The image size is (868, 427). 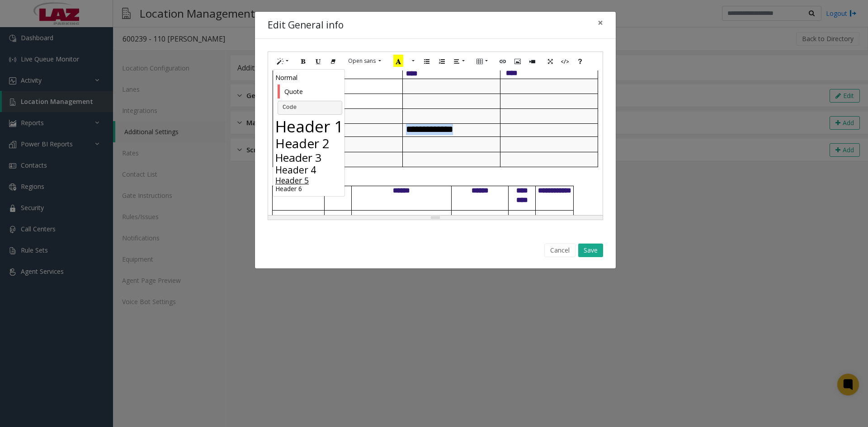 What do you see at coordinates (310, 91) in the screenshot?
I see `blockquote: Quote` at bounding box center [310, 91].